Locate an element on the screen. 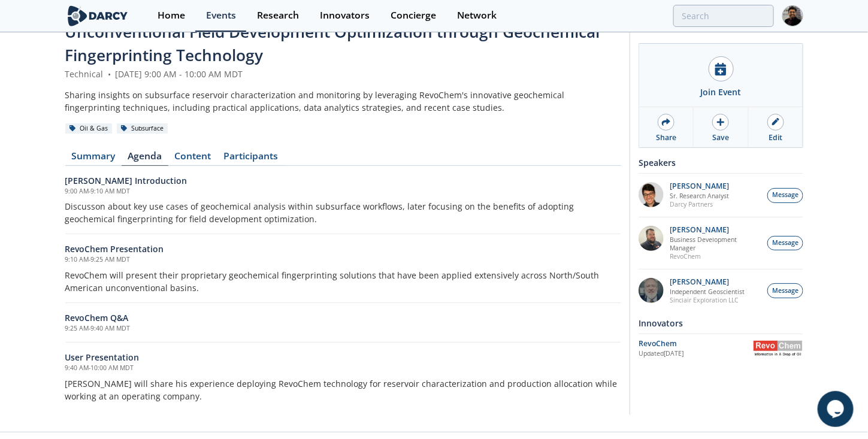 This screenshot has width=868, height=439. a: Content is located at coordinates (193, 159).